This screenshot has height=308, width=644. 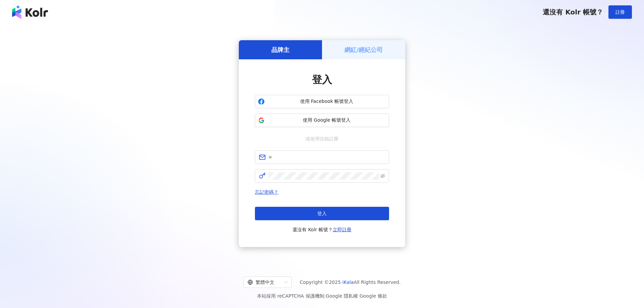 What do you see at coordinates (322, 120) in the screenshot?
I see `button: 使用 Google 帳號登入` at bounding box center [322, 120].